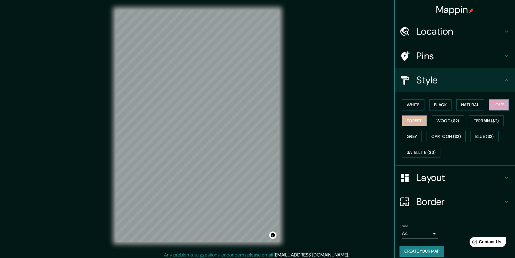 The height and width of the screenshot is (258, 515). Describe the element at coordinates (460, 31) in the screenshot. I see `h4: Location` at that location.